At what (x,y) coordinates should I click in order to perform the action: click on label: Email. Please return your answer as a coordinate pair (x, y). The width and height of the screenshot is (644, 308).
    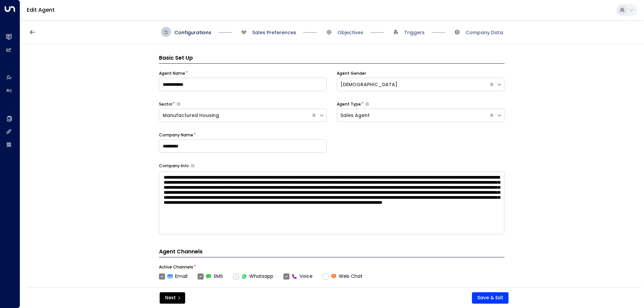
    Looking at the image, I should click on (173, 276).